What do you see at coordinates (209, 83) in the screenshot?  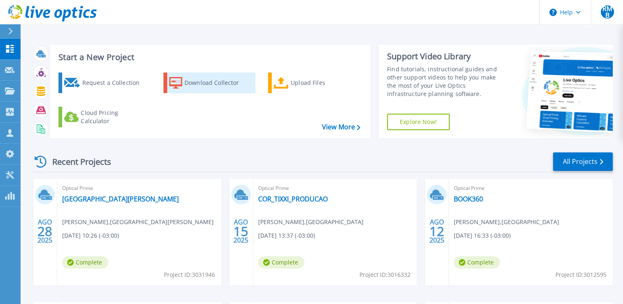 I see `a: Download Collector` at bounding box center [209, 83].